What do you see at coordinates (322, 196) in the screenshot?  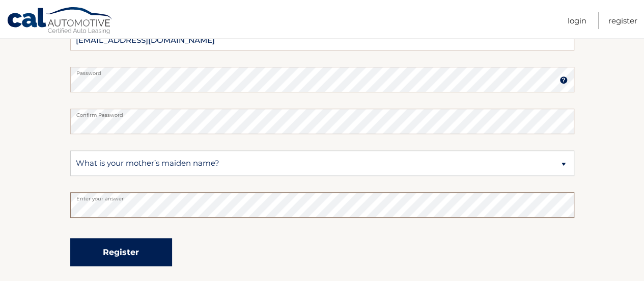 I see `label: Enter your answer` at bounding box center [322, 196].